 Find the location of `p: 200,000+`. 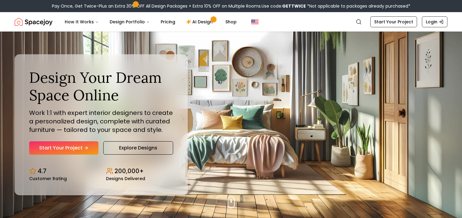

p: 200,000+ is located at coordinates (129, 171).